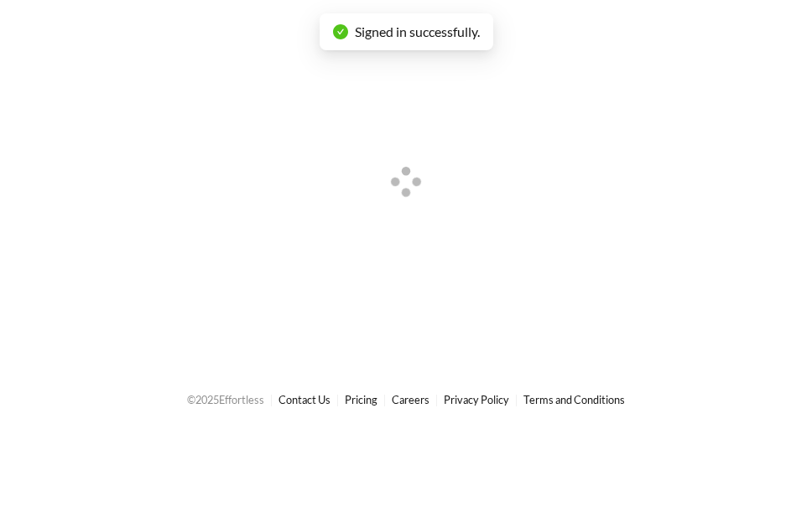 This screenshot has height=527, width=812. I want to click on span: check-circle, so click(340, 32).